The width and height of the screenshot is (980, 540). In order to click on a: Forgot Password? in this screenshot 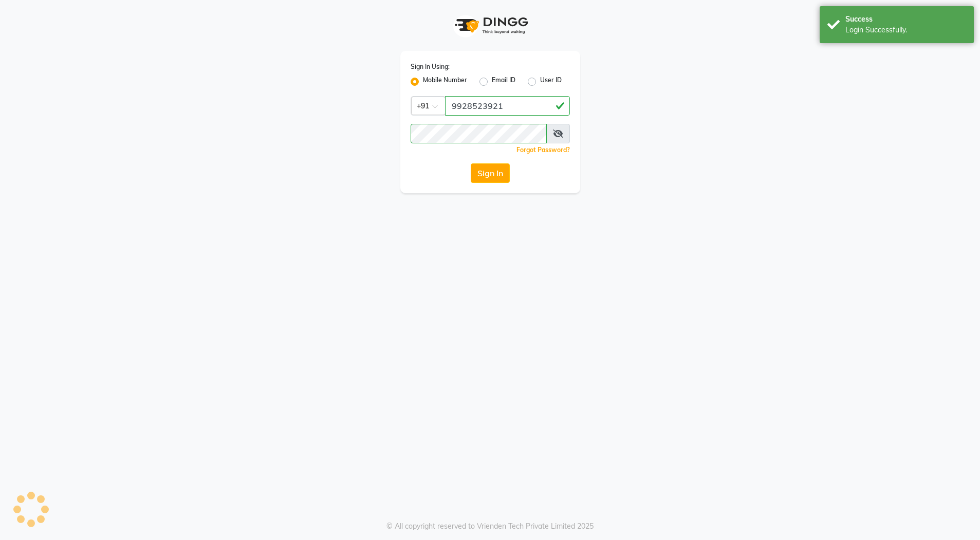, I will do `click(544, 149)`.